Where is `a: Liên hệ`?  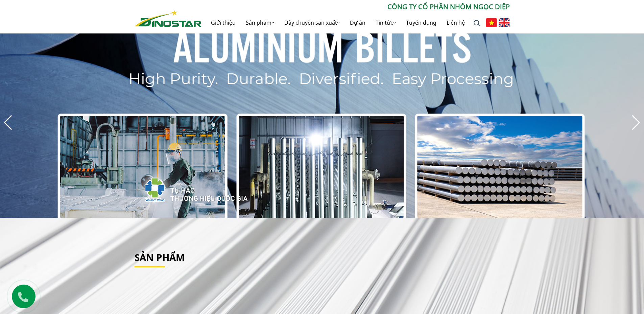 a: Liên hệ is located at coordinates (456, 23).